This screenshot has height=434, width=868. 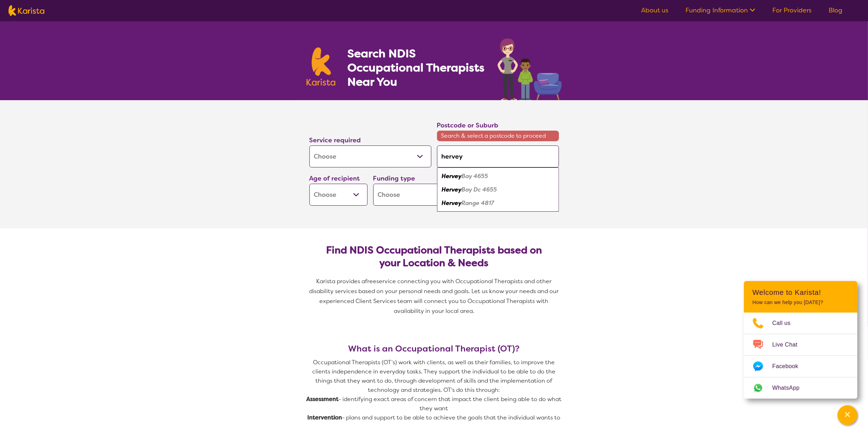 I want to click on em: Bay Dc 4655, so click(x=480, y=190).